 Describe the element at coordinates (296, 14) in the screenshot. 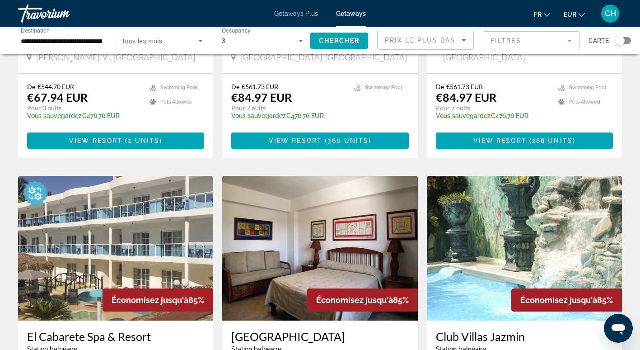

I see `a: Getaways Plus` at that location.